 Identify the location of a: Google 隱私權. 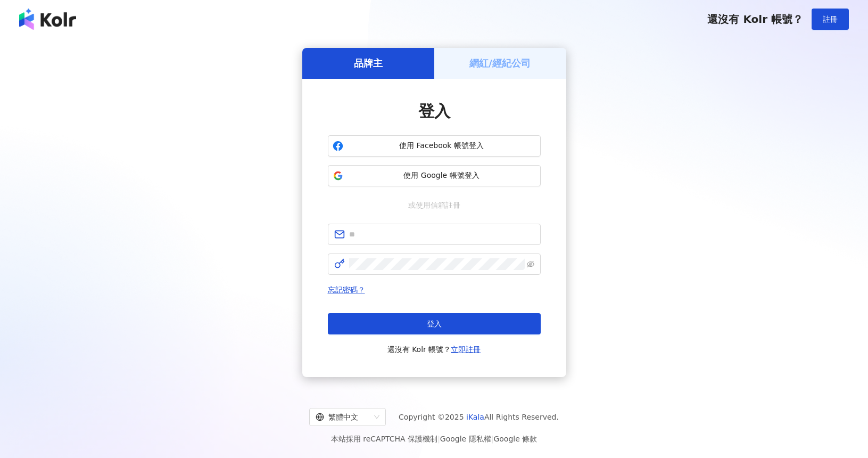
(466, 439).